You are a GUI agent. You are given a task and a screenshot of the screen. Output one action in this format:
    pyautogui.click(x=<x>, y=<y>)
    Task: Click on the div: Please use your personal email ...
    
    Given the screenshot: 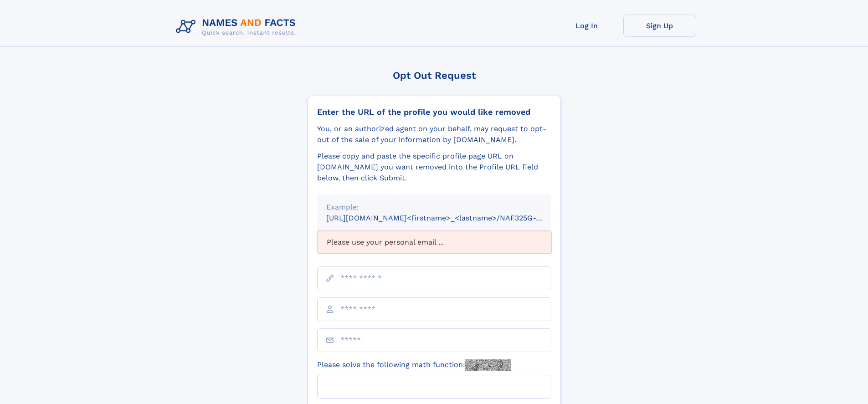 What is the action you would take?
    pyautogui.click(x=435, y=243)
    